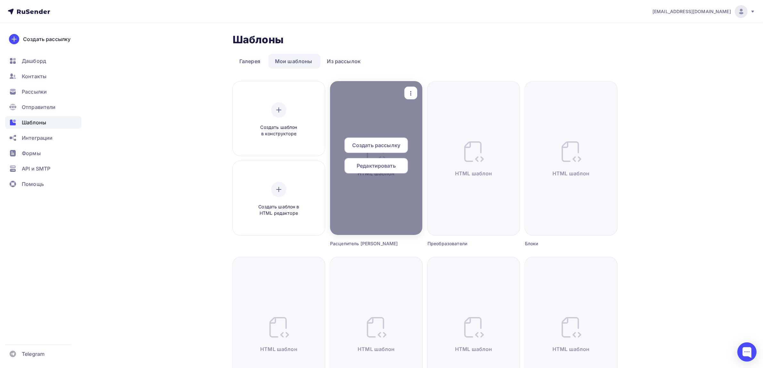  Describe the element at coordinates (43, 122) in the screenshot. I see `a: Шаблоны` at that location.